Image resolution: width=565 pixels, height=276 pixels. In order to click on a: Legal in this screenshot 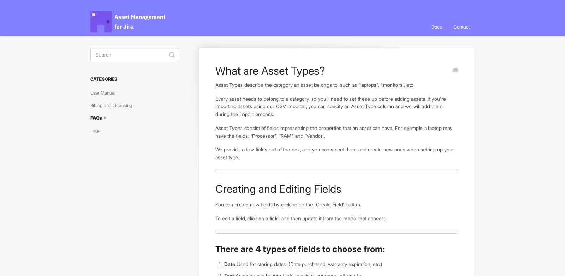, I will do `click(98, 130)`.